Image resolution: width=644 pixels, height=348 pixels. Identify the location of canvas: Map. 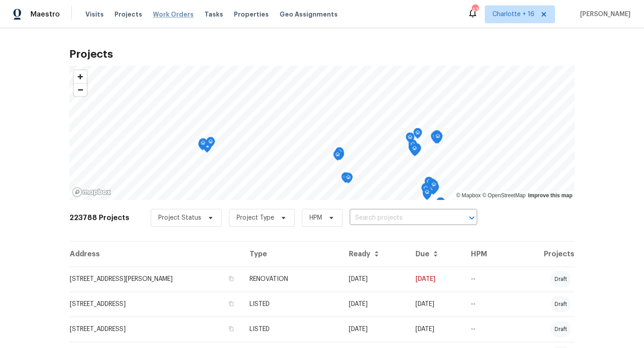
(322, 133).